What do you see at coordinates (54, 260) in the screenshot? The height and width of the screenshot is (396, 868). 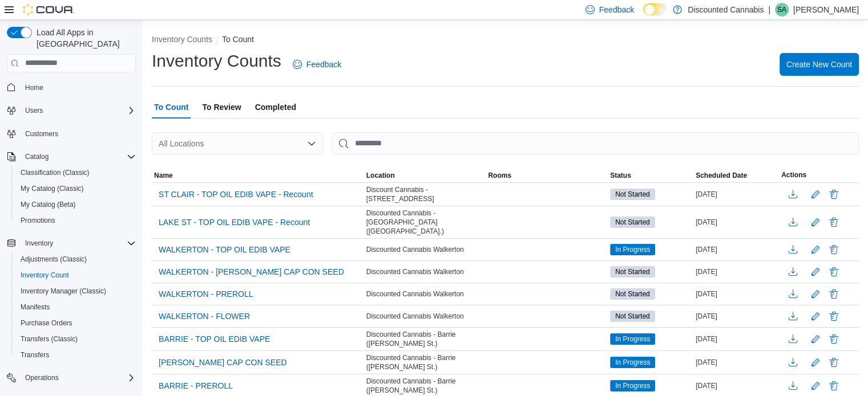 I see `a: Adjustments (Classic)` at bounding box center [54, 260].